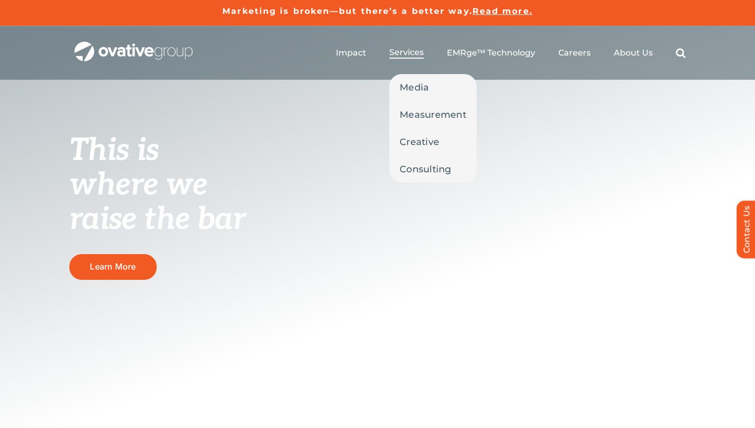 The height and width of the screenshot is (428, 755). What do you see at coordinates (433, 115) in the screenshot?
I see `a: Measurement` at bounding box center [433, 115].